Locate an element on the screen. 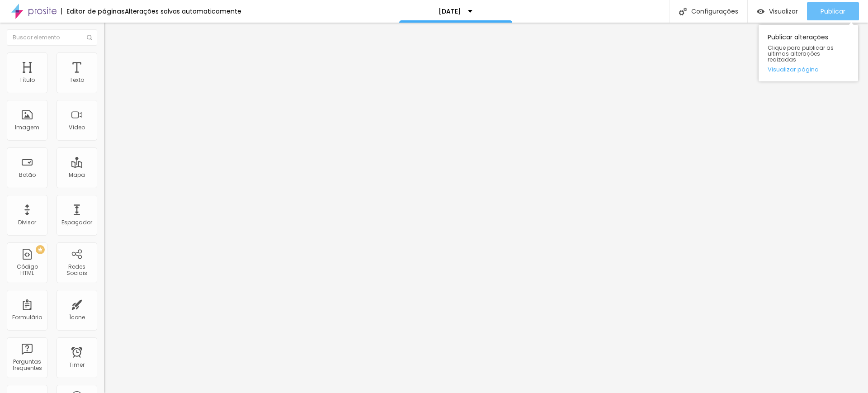  input: Buscar elemento is located at coordinates (52, 37).